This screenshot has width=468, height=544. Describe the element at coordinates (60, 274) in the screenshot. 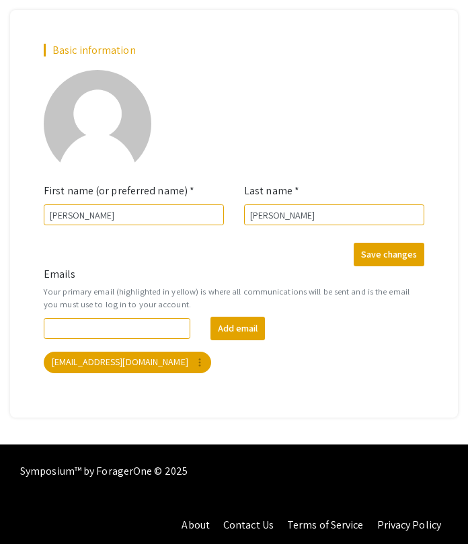

I see `label: Emails` at that location.